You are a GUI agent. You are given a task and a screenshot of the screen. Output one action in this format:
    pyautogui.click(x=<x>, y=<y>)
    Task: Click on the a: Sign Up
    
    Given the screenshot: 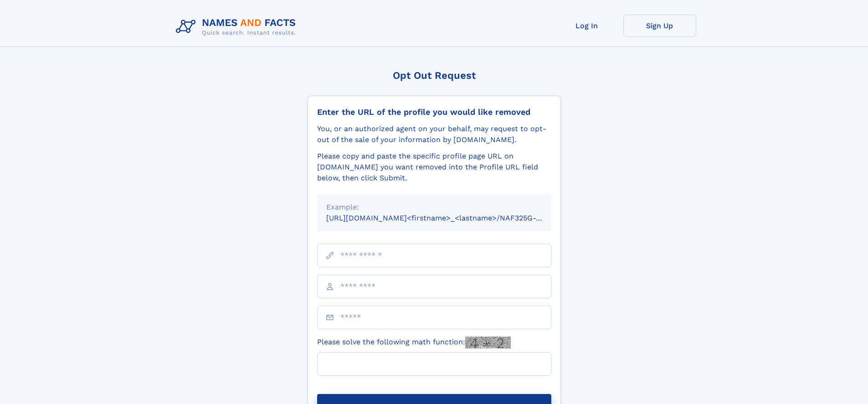 What is the action you would take?
    pyautogui.click(x=660, y=25)
    